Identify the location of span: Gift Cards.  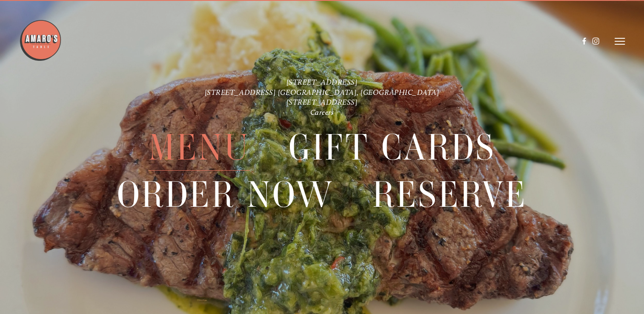
(391, 148).